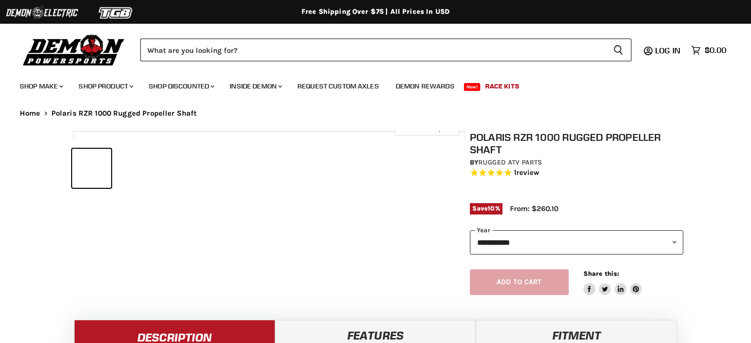  What do you see at coordinates (601, 273) in the screenshot?
I see `span: Share this:` at bounding box center [601, 273].